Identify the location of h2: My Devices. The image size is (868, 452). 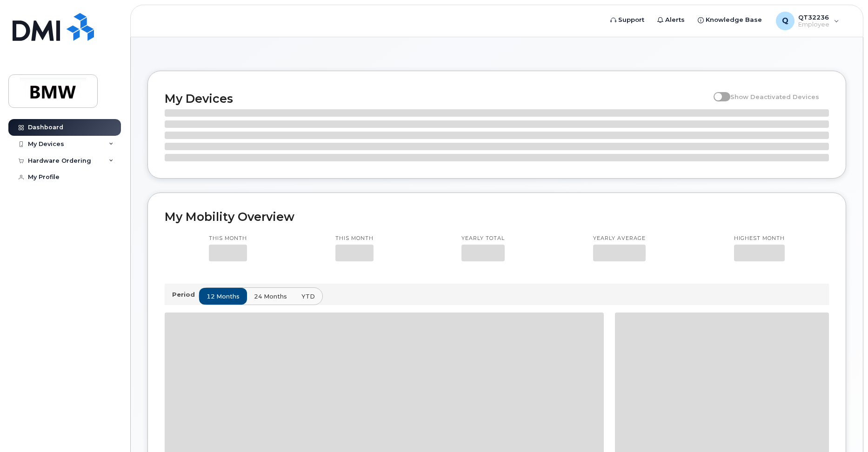
(437, 99).